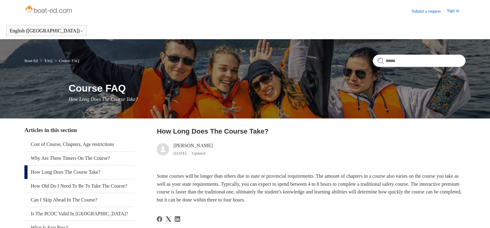 The image size is (490, 228). Describe the element at coordinates (168, 219) in the screenshot. I see `a: X Corp` at that location.